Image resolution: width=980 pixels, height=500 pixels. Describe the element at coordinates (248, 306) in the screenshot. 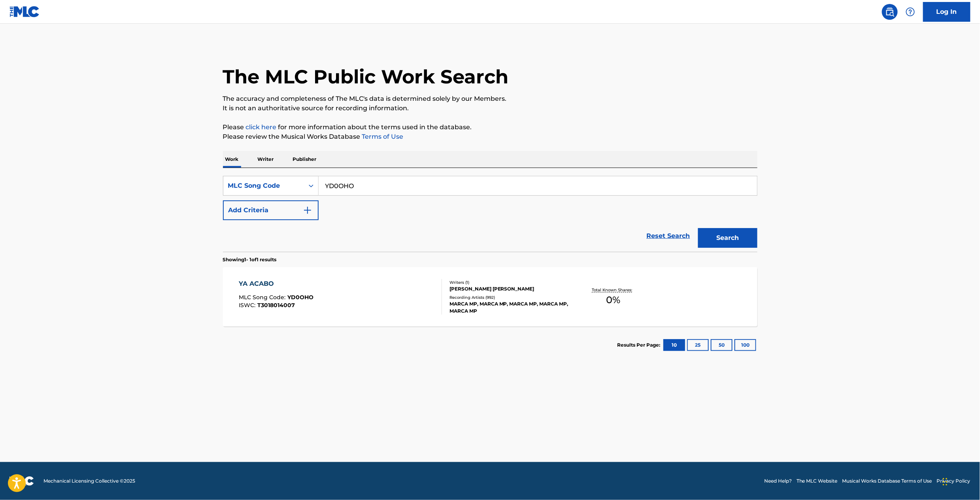

I see `span: ISWC :` at that location.